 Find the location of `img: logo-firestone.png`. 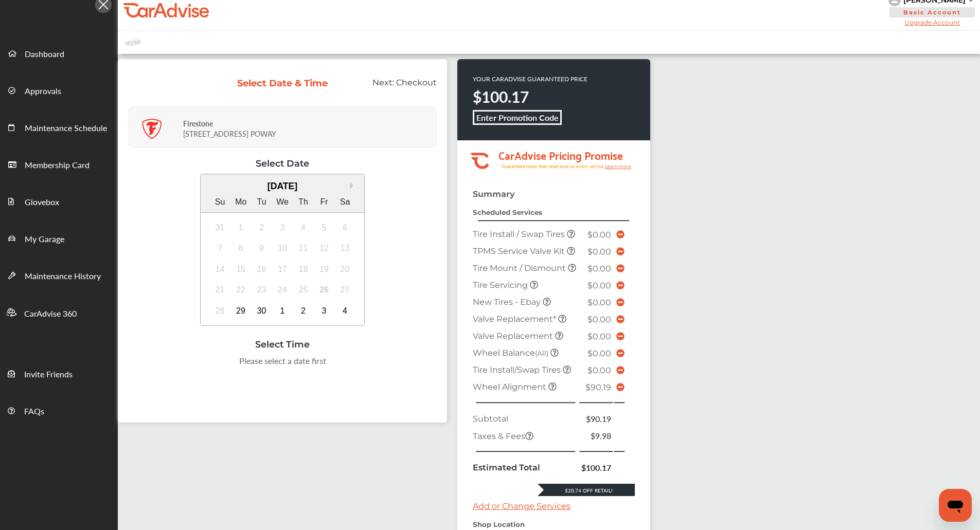

img: logo-firestone.png is located at coordinates (152, 129).